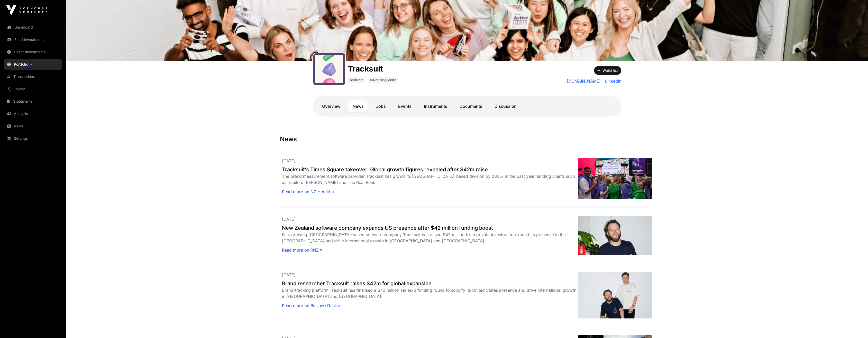 The height and width of the screenshot is (338, 868). What do you see at coordinates (33, 101) in the screenshot?
I see `a: Statements` at bounding box center [33, 101].